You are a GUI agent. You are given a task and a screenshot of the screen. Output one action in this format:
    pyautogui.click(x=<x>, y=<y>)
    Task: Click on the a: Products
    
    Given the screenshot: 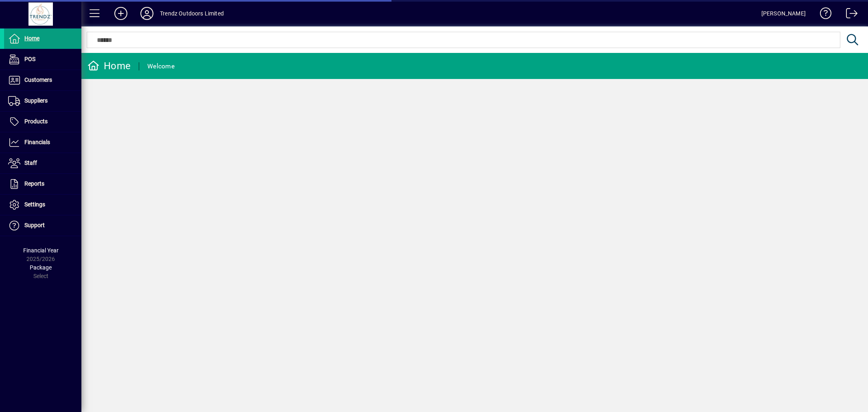 What is the action you would take?
    pyautogui.click(x=43, y=122)
    